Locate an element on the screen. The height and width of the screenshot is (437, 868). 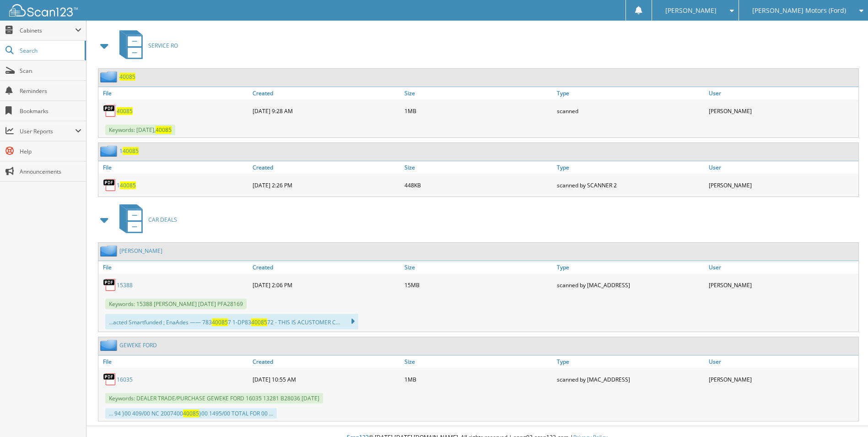
div: 15MB is located at coordinates (478, 285).